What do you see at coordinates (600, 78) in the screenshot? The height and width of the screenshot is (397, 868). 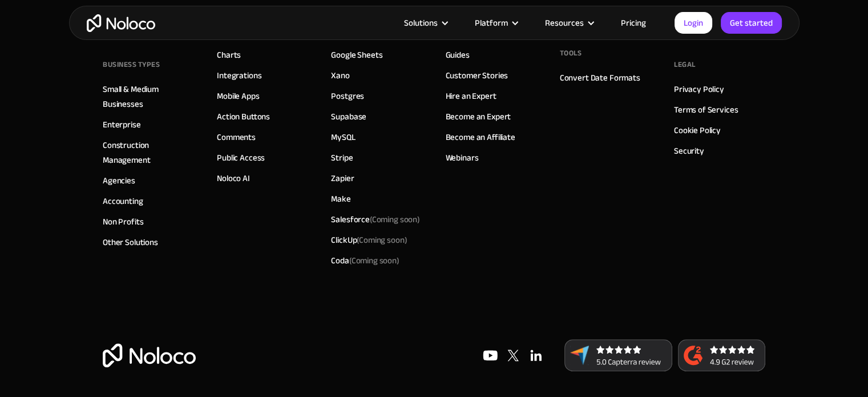 I see `a: Convert Date Formats` at bounding box center [600, 78].